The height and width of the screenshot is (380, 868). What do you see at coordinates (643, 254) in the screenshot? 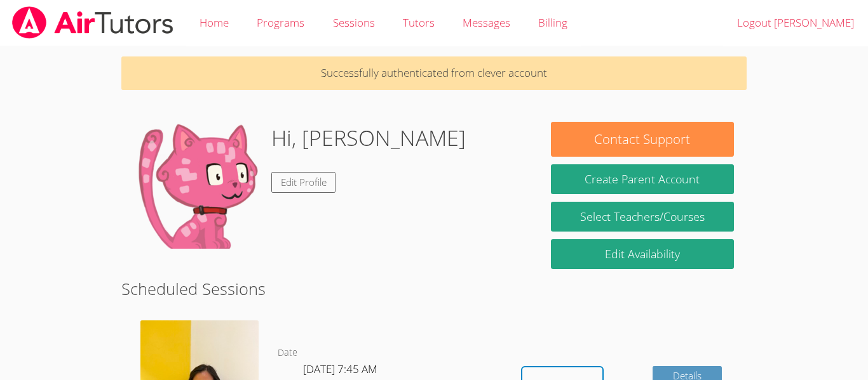
I see `a: Edit Availability` at bounding box center [643, 254].